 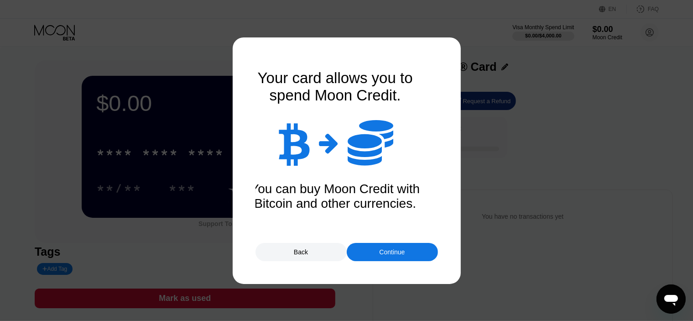 What do you see at coordinates (518, 87) in the screenshot?
I see `div: Buy Moon Credit now to get started.` at bounding box center [518, 87].